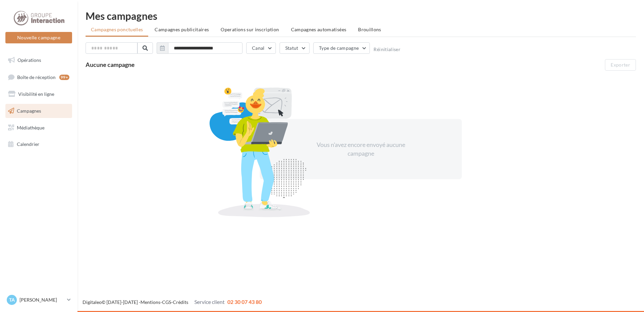 This screenshot has height=312, width=644. Describe the element at coordinates (318, 29) in the screenshot. I see `span: Campagnes automatisées` at that location.